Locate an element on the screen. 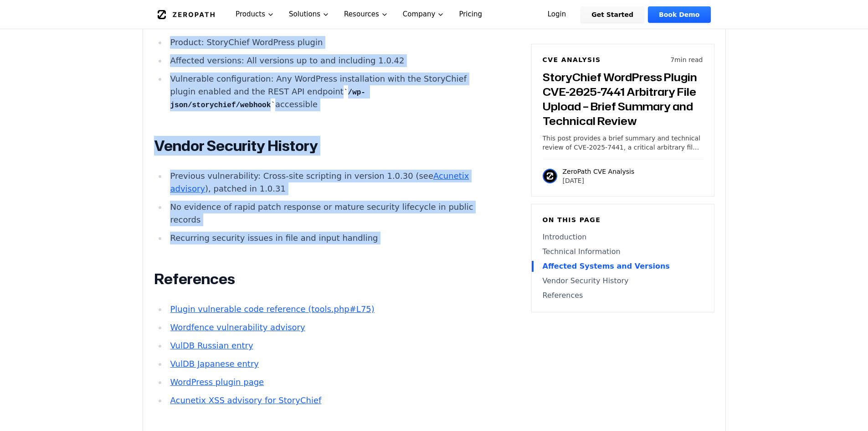  li: Vulnerable configuration: Any WordPress installation with the StoryChief plugin enabled and the R... is located at coordinates (330, 92).